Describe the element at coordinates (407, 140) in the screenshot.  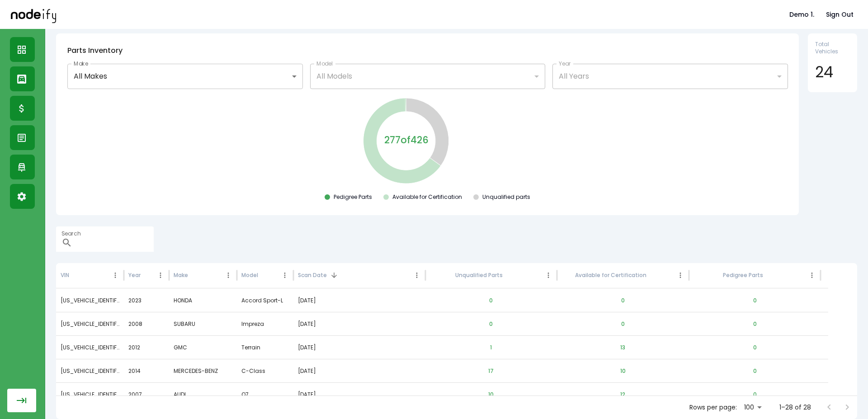
I see `p: 277 of 426` at that location.